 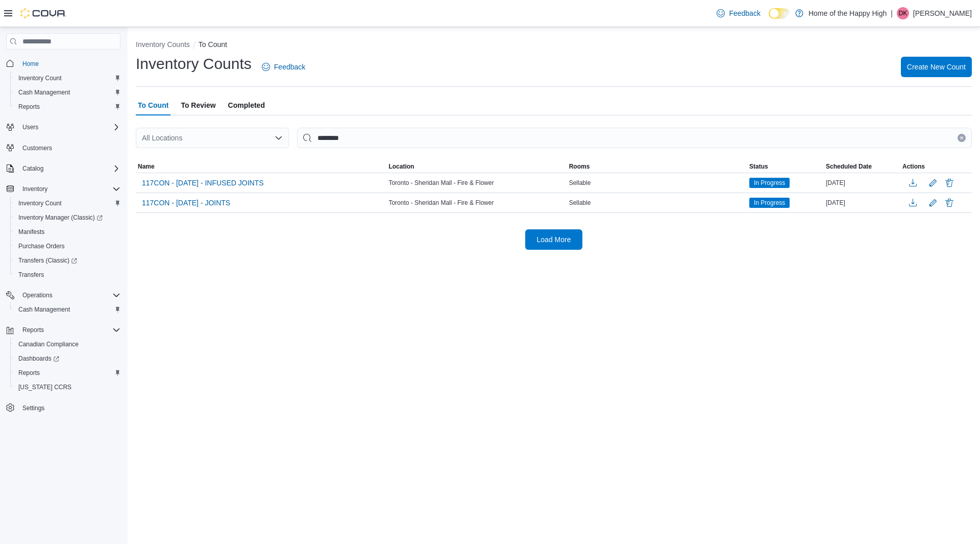 What do you see at coordinates (279, 138) in the screenshot?
I see `button: Open list of options` at bounding box center [279, 138].